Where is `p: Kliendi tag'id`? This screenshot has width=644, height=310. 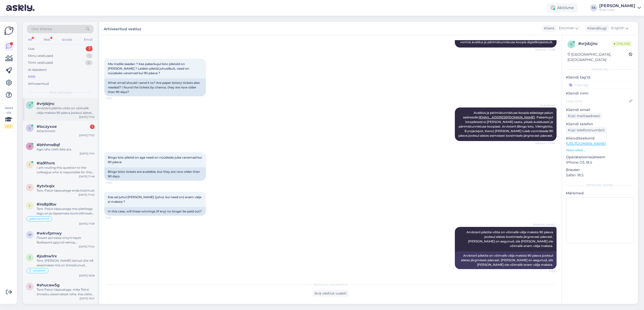
p: Kliendi tag'id is located at coordinates (600, 78).